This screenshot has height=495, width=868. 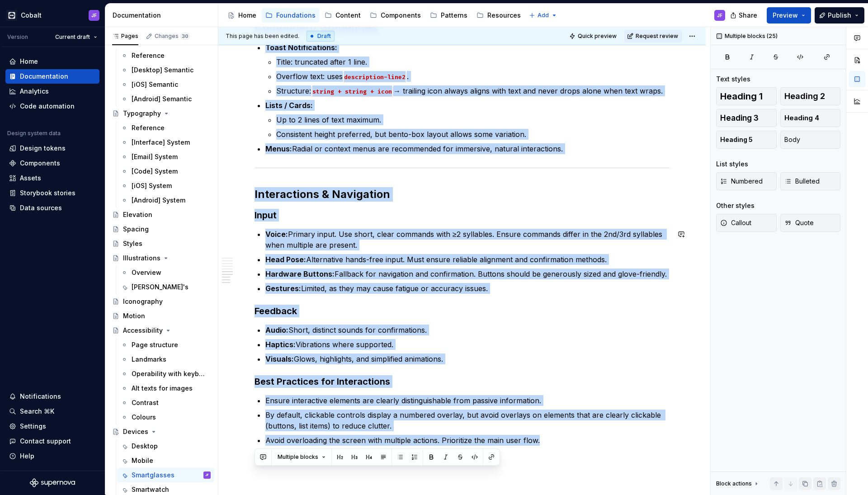 What do you see at coordinates (801, 118) in the screenshot?
I see `span: Heading 4` at bounding box center [801, 118].